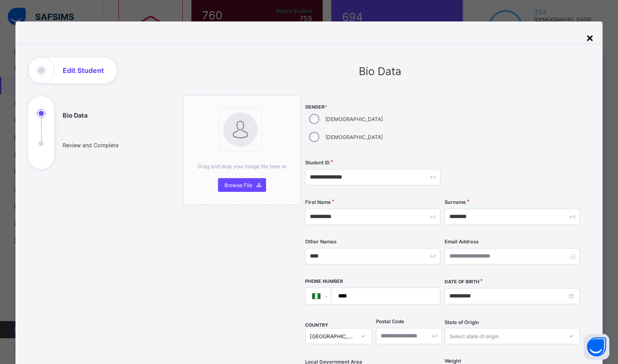  I want to click on button: Open asap, so click(597, 347).